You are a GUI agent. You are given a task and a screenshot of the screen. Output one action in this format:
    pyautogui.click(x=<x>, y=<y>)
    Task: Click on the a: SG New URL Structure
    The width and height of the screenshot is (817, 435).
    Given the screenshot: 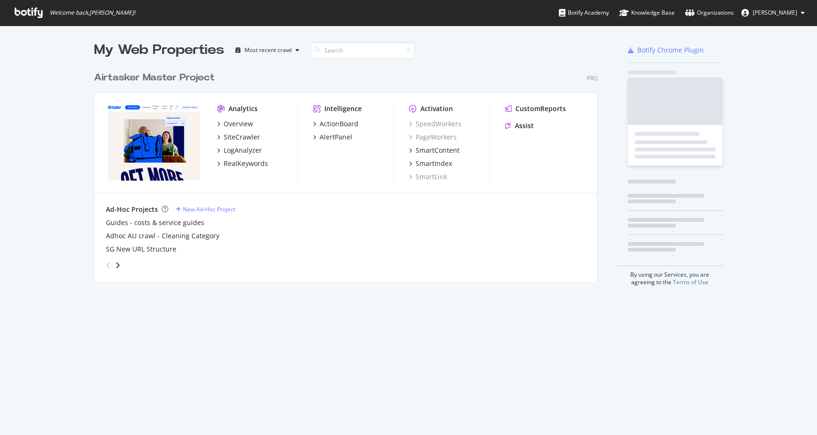 What is the action you would take?
    pyautogui.click(x=141, y=249)
    